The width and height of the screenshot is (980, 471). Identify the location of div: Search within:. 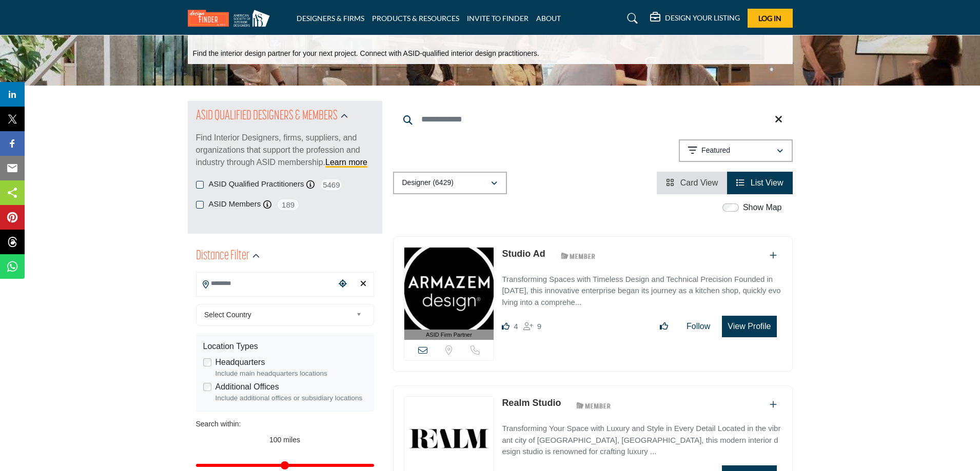
(285, 424).